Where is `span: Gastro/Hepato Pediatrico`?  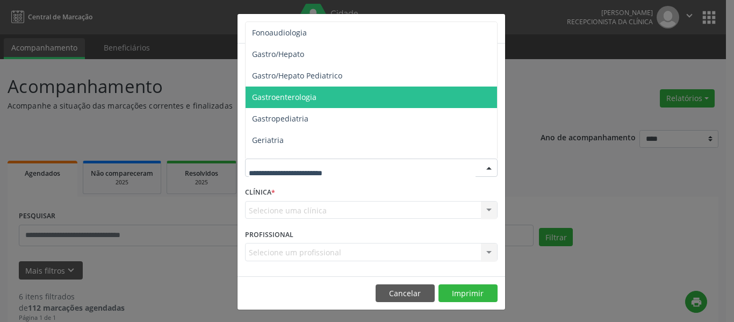 span: Gastro/Hepato Pediatrico is located at coordinates (297, 75).